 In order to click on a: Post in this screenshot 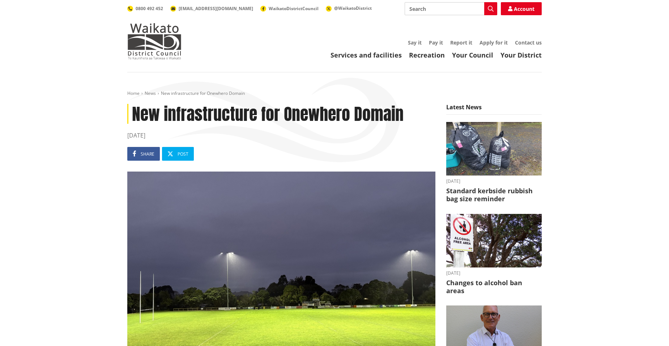, I will do `click(178, 154)`.